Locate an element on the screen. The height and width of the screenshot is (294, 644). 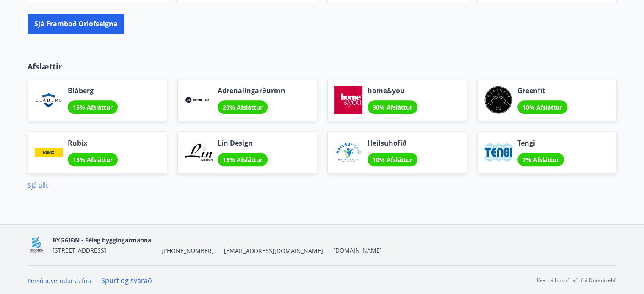
a: Sjá allt is located at coordinates (37, 185).